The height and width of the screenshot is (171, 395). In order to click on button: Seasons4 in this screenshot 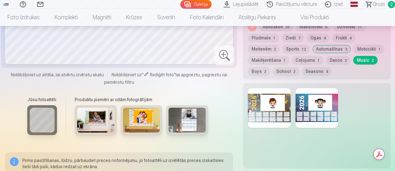, I will do `click(317, 71)`.